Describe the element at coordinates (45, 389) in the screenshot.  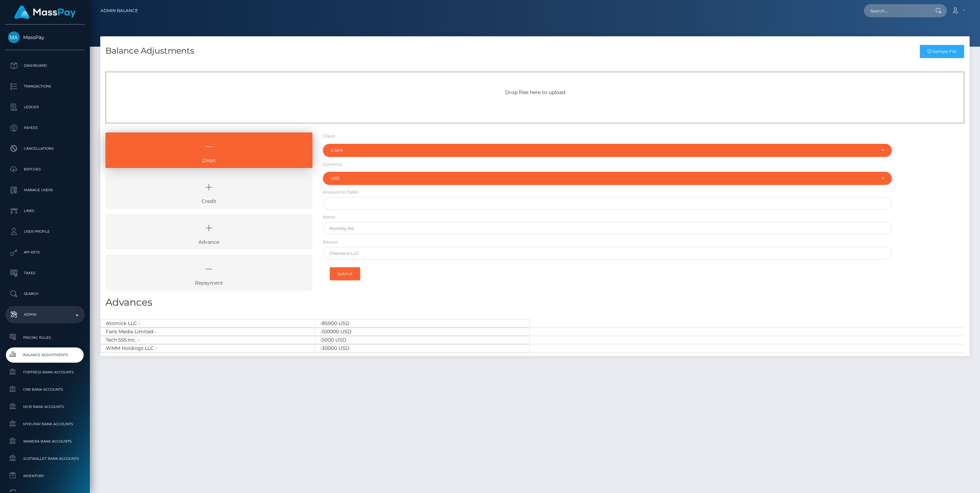
I see `span: CRB Bank Accounts` at that location.